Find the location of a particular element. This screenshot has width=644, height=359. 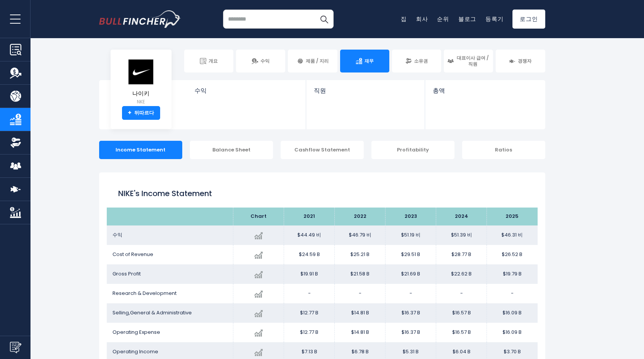

td: $44.49 비 is located at coordinates (309, 235).